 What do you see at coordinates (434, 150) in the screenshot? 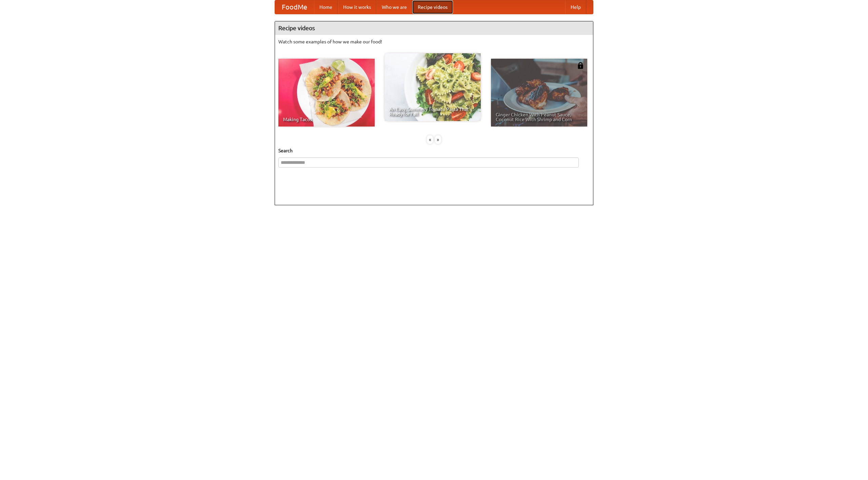
I see `h5: Search` at bounding box center [434, 150].